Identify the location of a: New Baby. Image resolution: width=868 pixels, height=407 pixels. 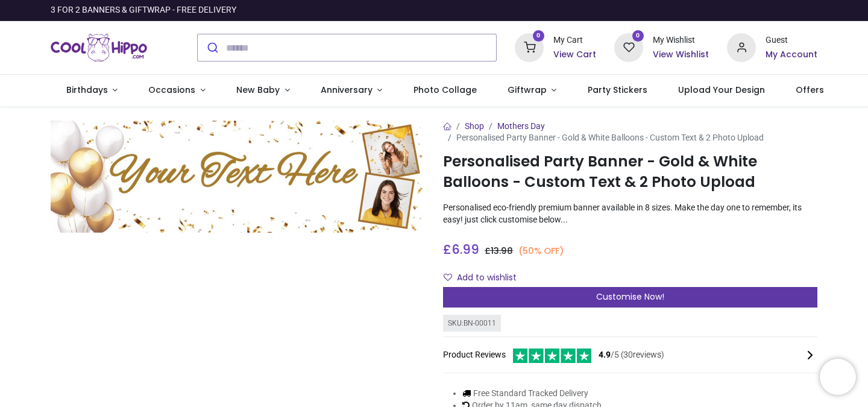
(263, 91).